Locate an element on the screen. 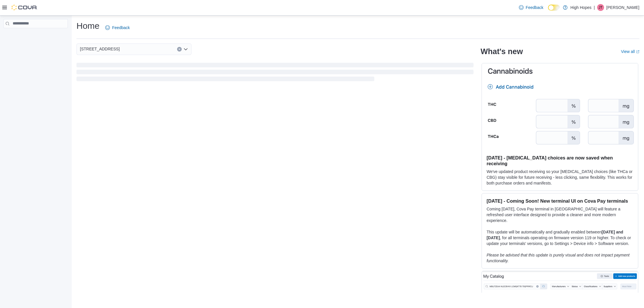  span: JT is located at coordinates (601, 7).